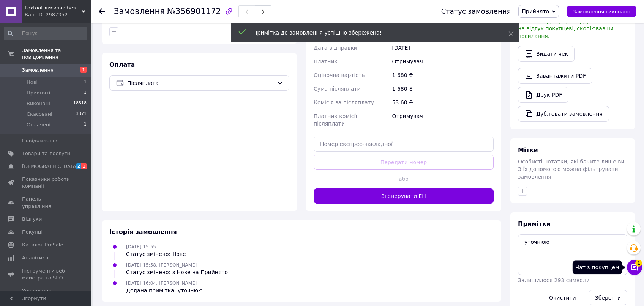  Describe the element at coordinates (46, 294) in the screenshot. I see `span: Управління сайтом` at that location.